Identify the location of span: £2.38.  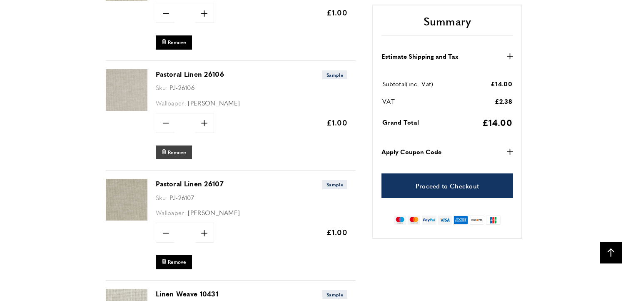
(504, 100).